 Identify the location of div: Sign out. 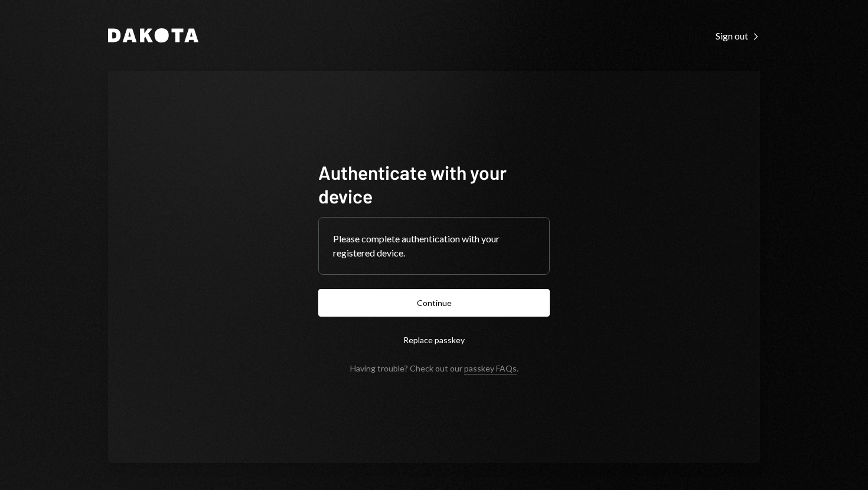
(738, 36).